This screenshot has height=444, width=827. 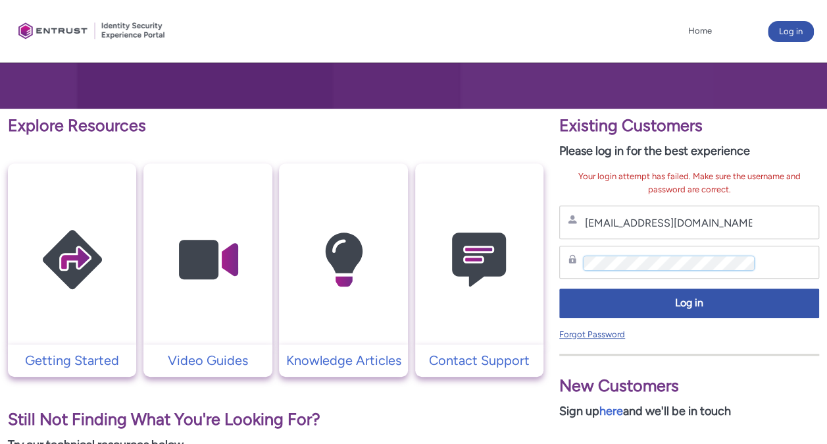 I want to click on p: Explore Resources, so click(x=276, y=126).